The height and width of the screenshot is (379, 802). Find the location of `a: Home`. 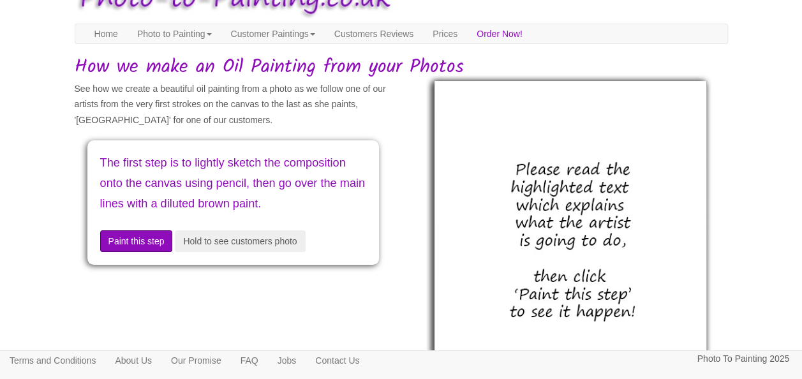

a: Home is located at coordinates (106, 34).